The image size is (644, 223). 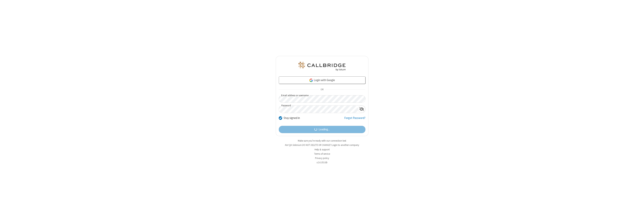 What do you see at coordinates (361, 109) in the screenshot?
I see `div: Show password` at bounding box center [361, 109].